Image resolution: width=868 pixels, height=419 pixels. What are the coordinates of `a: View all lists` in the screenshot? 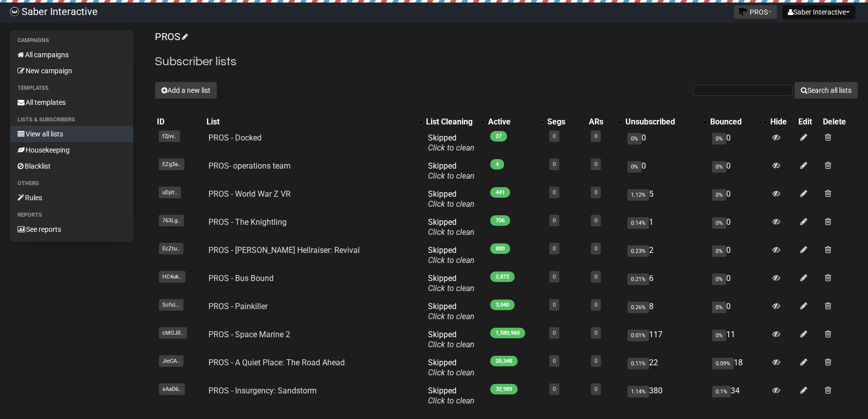 It's located at (72, 133).